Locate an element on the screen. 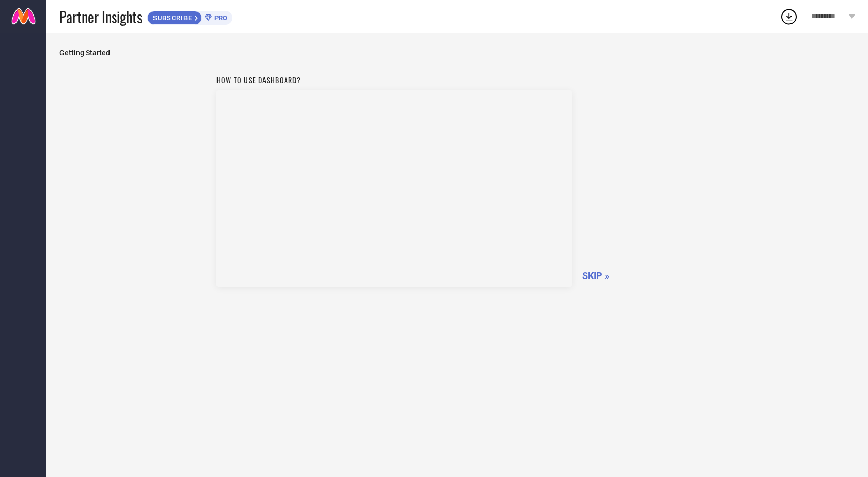 This screenshot has height=477, width=868. a: SUBSCRIBEPRO is located at coordinates (190, 17).